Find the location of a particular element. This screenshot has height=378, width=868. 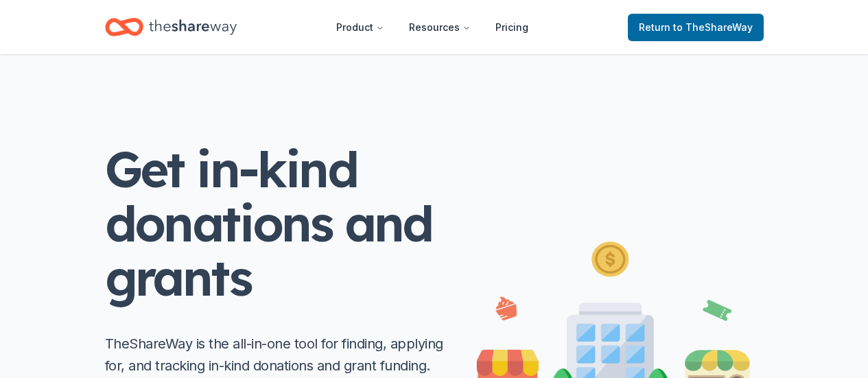

button: Product is located at coordinates (360, 27).